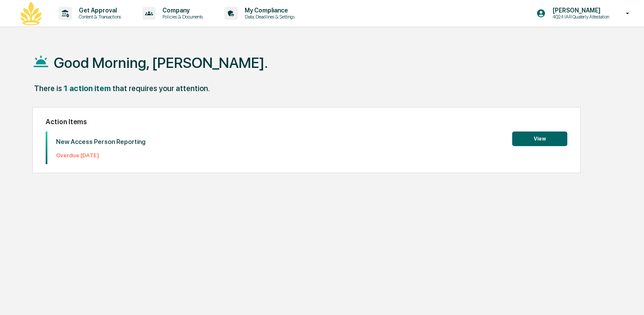 The image size is (644, 315). What do you see at coordinates (268, 10) in the screenshot?
I see `p: My Compliance` at bounding box center [268, 10].